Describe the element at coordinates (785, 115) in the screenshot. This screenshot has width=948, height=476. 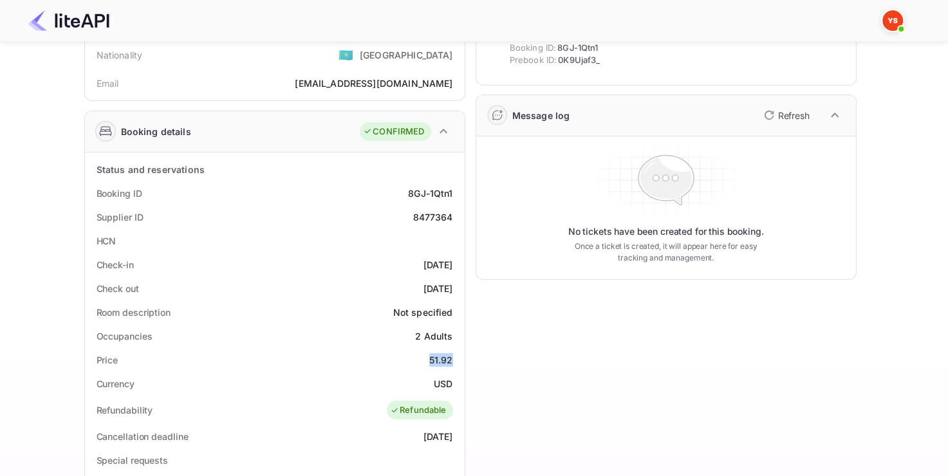
I see `button: Refresh` at that location.